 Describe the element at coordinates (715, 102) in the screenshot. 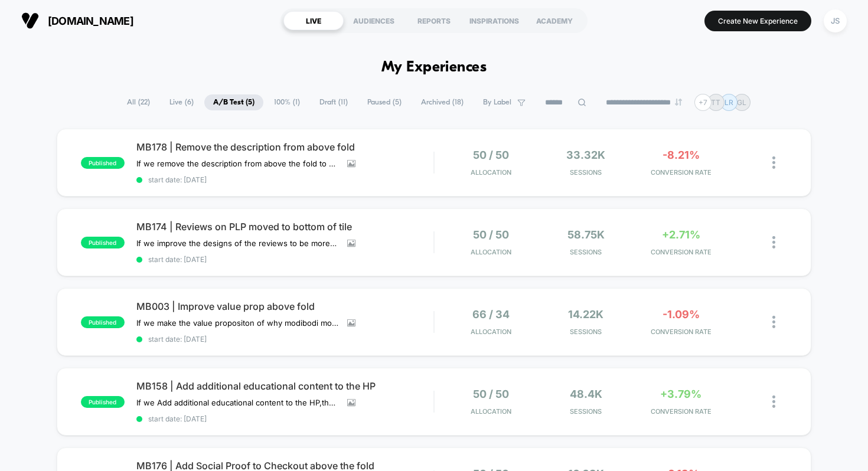

I see `p: TT` at that location.